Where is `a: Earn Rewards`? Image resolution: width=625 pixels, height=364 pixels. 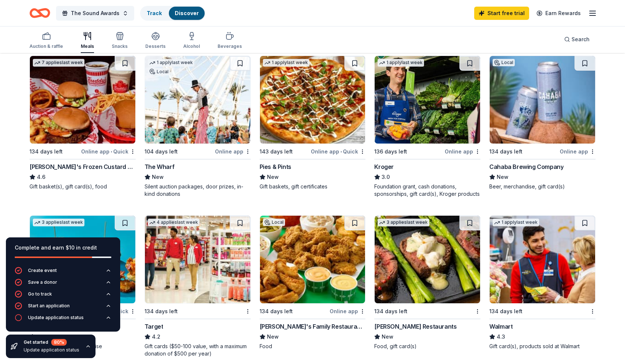 a: Earn Rewards is located at coordinates (558, 13).